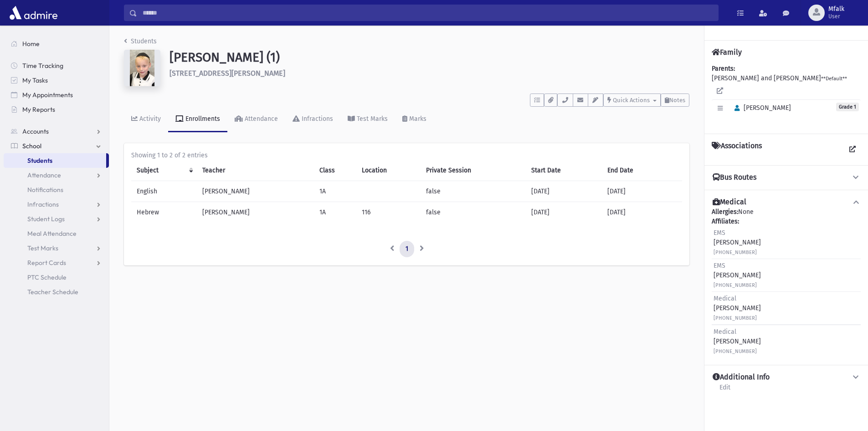 The image size is (868, 431). What do you see at coordinates (726, 221) in the screenshot?
I see `b: Affiliates:` at bounding box center [726, 221].